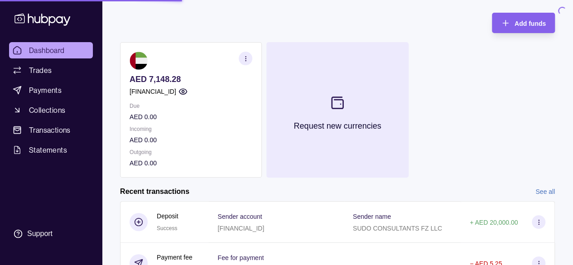 The height and width of the screenshot is (265, 573). Describe the element at coordinates (191, 152) in the screenshot. I see `p: Outgoing` at that location.